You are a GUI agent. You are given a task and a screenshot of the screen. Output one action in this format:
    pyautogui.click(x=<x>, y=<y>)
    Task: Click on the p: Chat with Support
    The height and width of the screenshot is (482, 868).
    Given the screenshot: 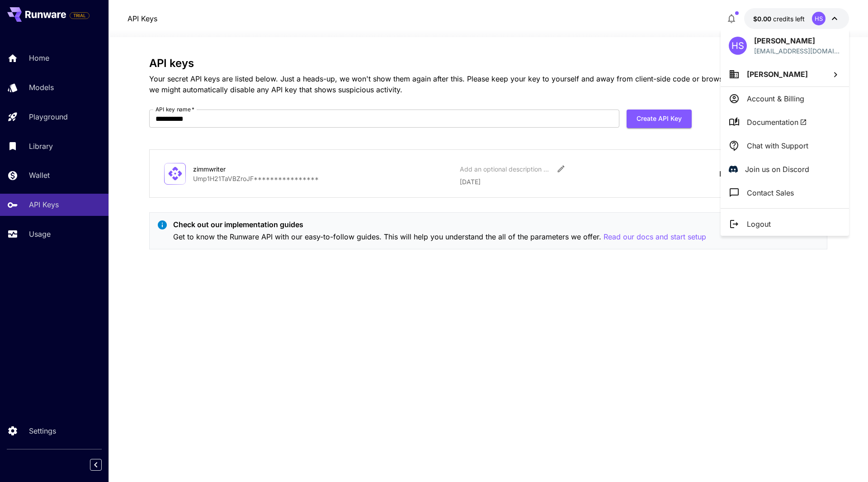 What is the action you would take?
    pyautogui.click(x=777, y=146)
    